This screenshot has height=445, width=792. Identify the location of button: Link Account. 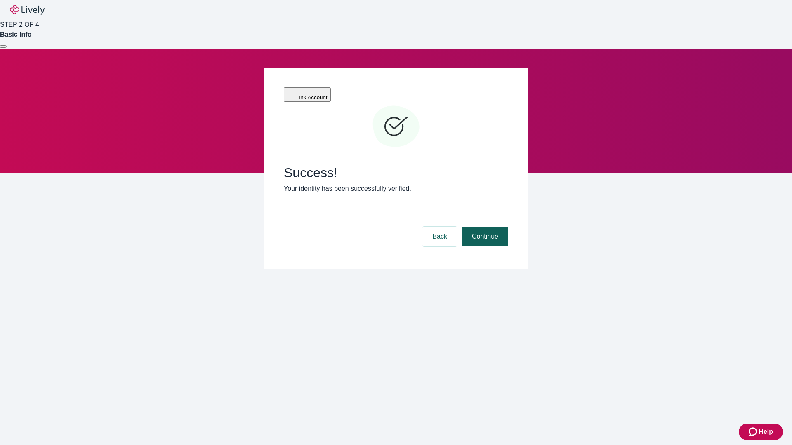
(307, 94).